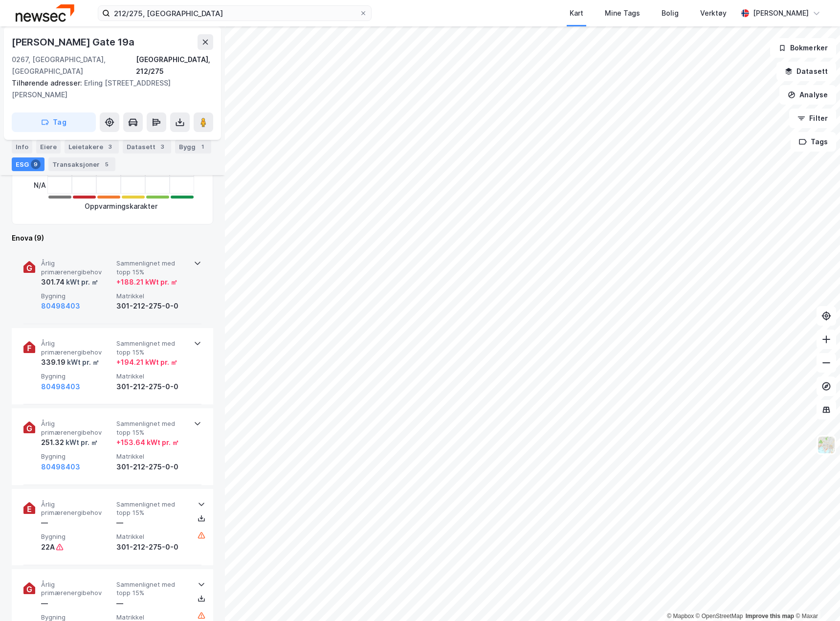 Image resolution: width=840 pixels, height=621 pixels. What do you see at coordinates (48, 83) in the screenshot?
I see `span: Tilhørende adresser:` at bounding box center [48, 83].